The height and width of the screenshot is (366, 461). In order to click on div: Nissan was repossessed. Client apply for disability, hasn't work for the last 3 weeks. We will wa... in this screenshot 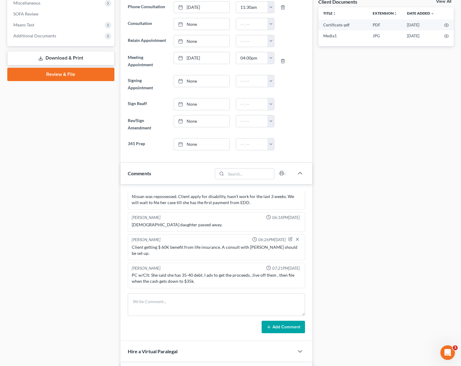, I will do `click(216, 199)`.